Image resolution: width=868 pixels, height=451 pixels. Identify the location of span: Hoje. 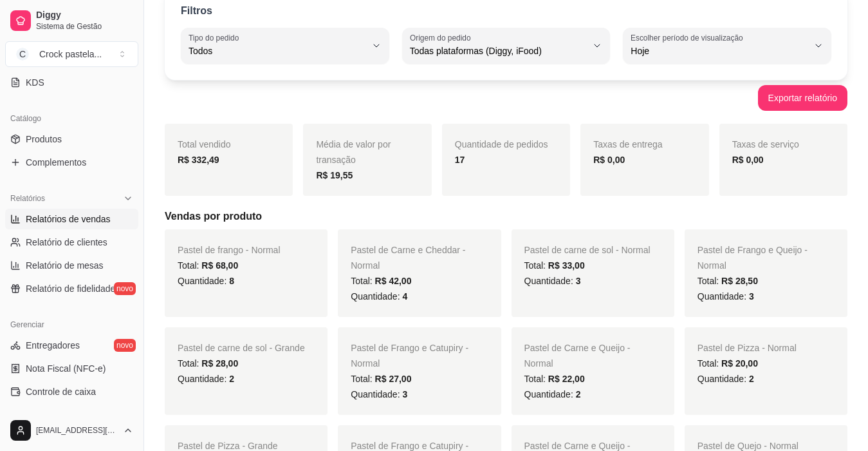
(720, 51).